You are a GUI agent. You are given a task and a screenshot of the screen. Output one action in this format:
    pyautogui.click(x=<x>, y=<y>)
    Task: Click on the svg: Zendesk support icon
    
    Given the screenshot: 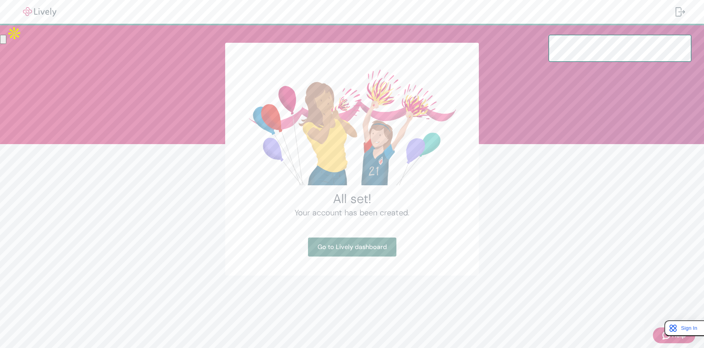 What is the action you would take?
    pyautogui.click(x=667, y=336)
    